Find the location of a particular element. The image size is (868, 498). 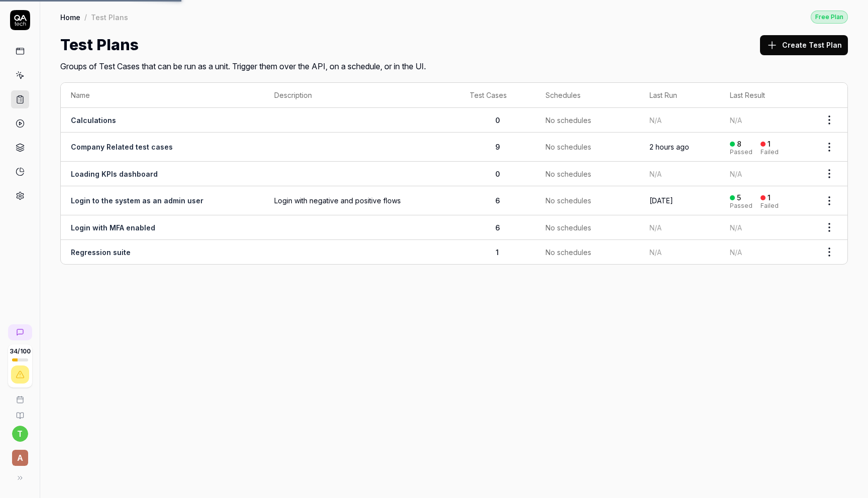

th: Test Cases is located at coordinates (498, 95).